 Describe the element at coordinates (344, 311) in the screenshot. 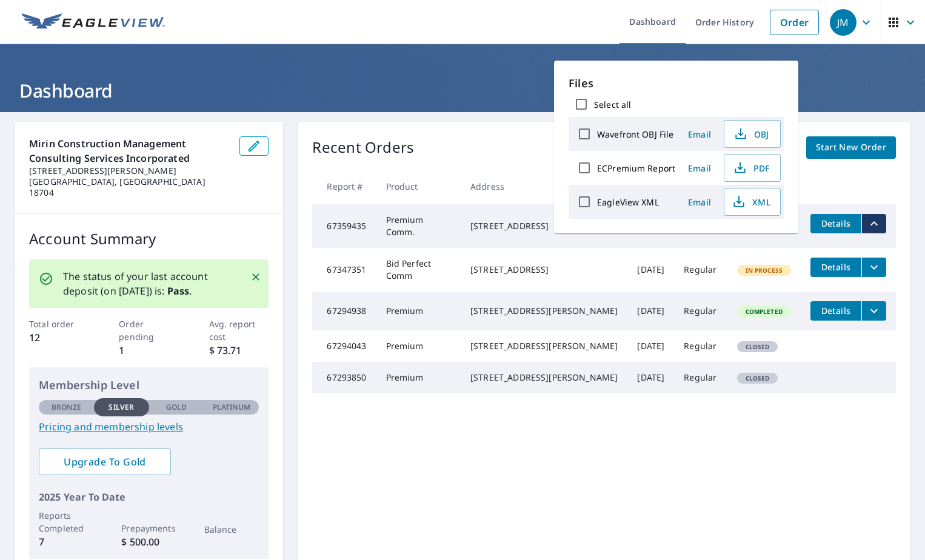

I see `td: 67294938` at that location.